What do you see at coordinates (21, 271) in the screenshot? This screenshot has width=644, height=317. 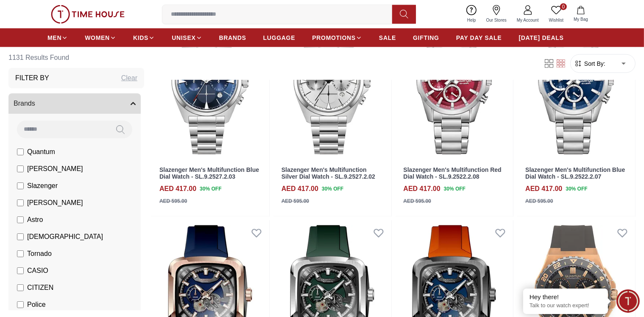 I see `input: CASIO` at bounding box center [21, 271].